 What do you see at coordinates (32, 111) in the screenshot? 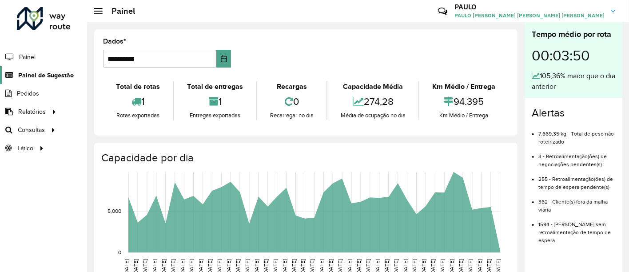
I see `font: Relatórios` at bounding box center [32, 111].